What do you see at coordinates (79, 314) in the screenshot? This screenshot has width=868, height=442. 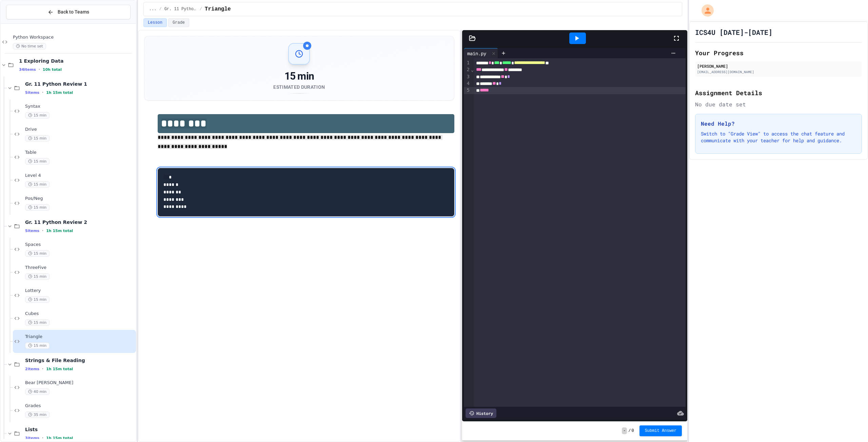 I see `span: Cubes` at bounding box center [79, 314].